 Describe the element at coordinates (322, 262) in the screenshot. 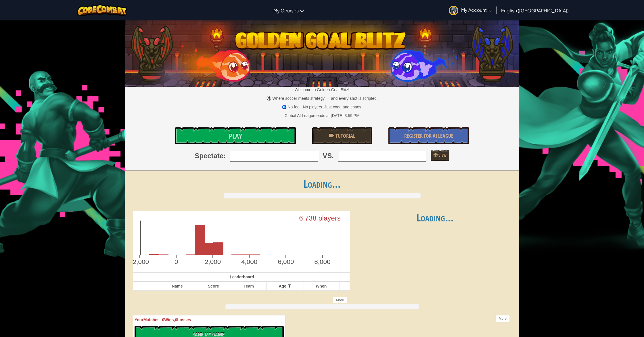

I see `text: 8,000` at that location.